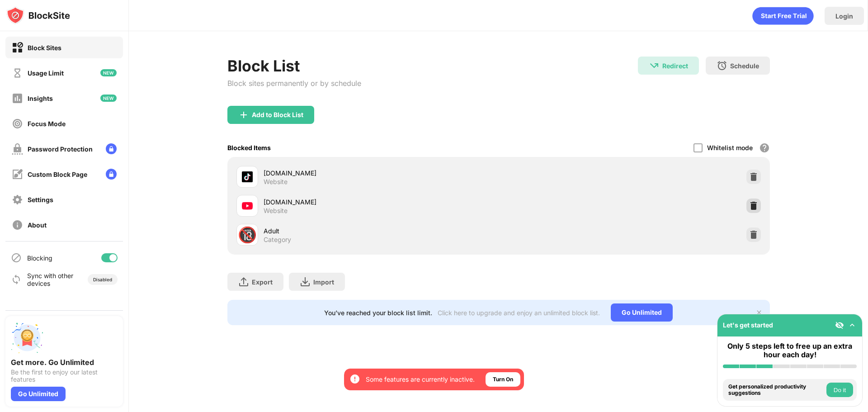  I want to click on div: Block Sites, so click(45, 47).